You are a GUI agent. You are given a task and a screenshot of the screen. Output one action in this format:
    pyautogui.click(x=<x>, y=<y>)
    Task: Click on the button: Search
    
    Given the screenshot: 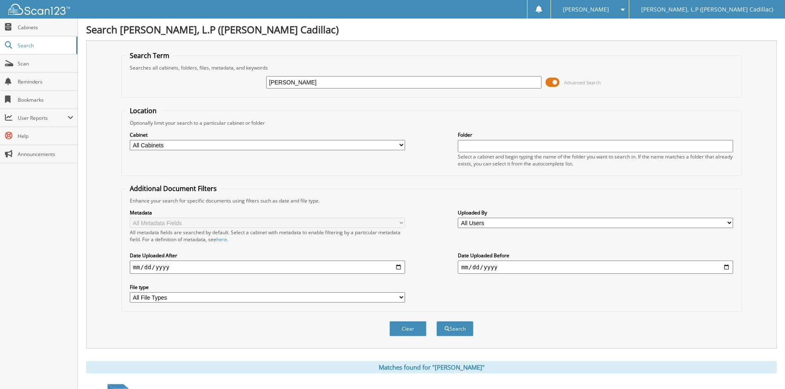 What is the action you would take?
    pyautogui.click(x=455, y=329)
    